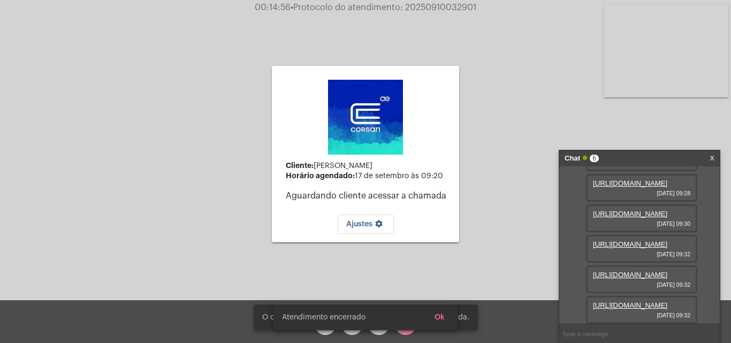 The image size is (731, 343). Describe the element at coordinates (365, 224) in the screenshot. I see `span: Ajustes` at that location.